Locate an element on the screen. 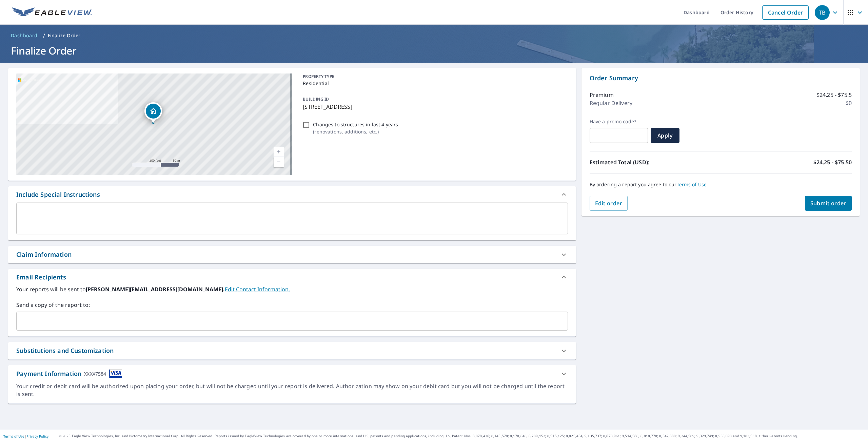 This screenshot has height=442, width=868. img: cardImage is located at coordinates (116, 374).